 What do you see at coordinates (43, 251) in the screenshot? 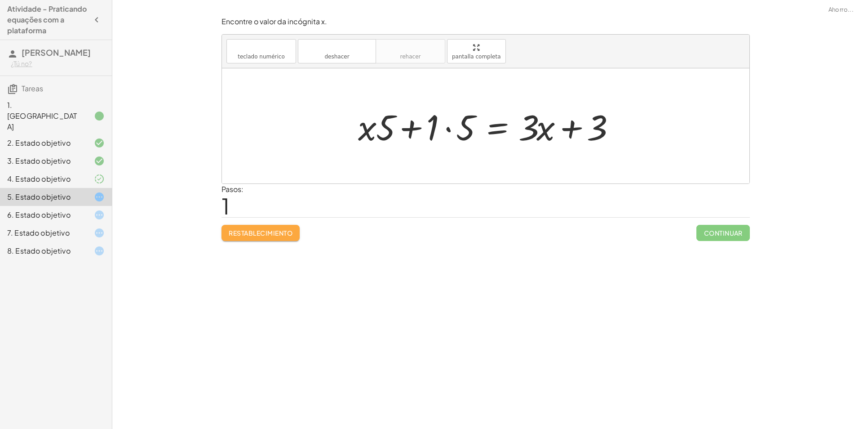
I see `div: 8. Estado objetivo` at bounding box center [43, 251].